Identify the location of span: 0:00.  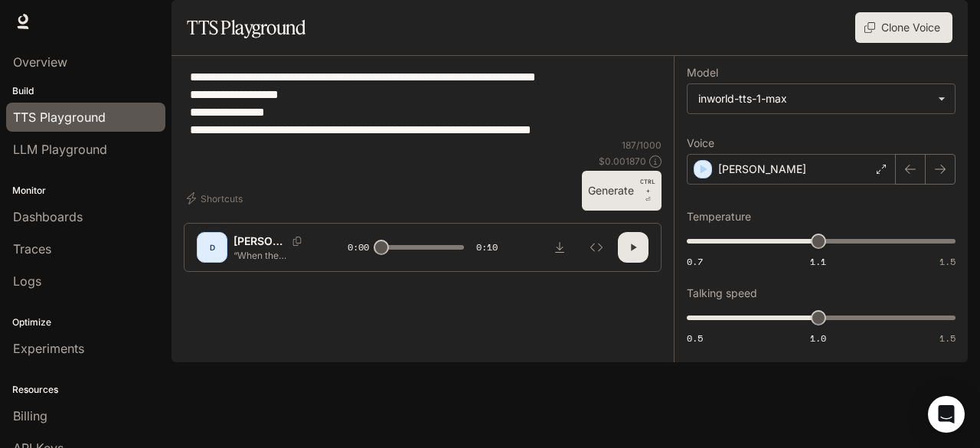
(358, 247).